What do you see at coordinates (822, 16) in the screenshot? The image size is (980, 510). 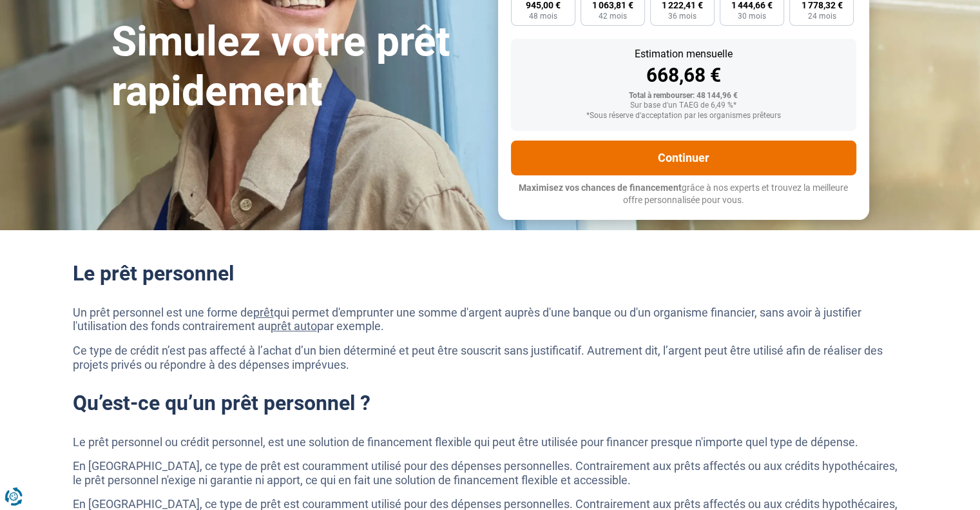 I see `span: 24 mois` at bounding box center [822, 16].